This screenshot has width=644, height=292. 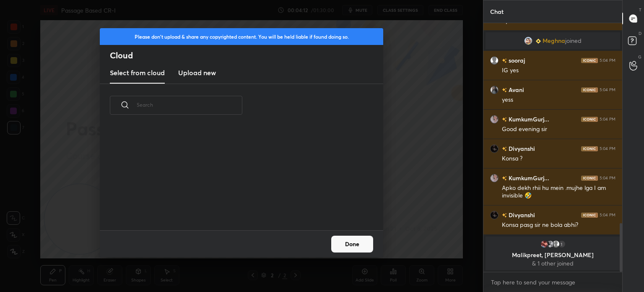 I want to click on img: Learner_Badge_beginner_1_8b307cf2a0.svg, so click(x=539, y=41).